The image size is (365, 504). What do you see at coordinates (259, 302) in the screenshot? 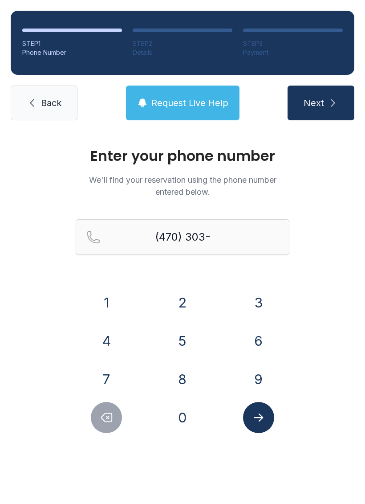
I see `button: 3` at bounding box center [259, 302].